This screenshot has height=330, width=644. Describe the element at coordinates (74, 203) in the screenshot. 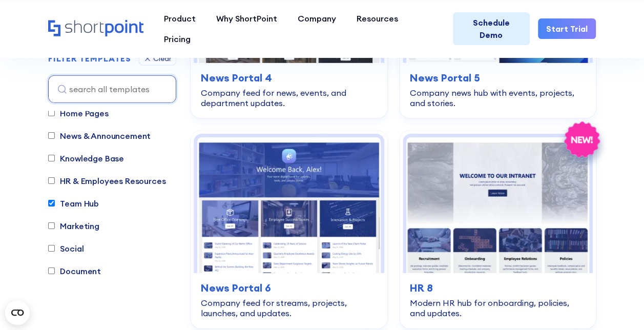

I see `label: Team Hub` at that location.